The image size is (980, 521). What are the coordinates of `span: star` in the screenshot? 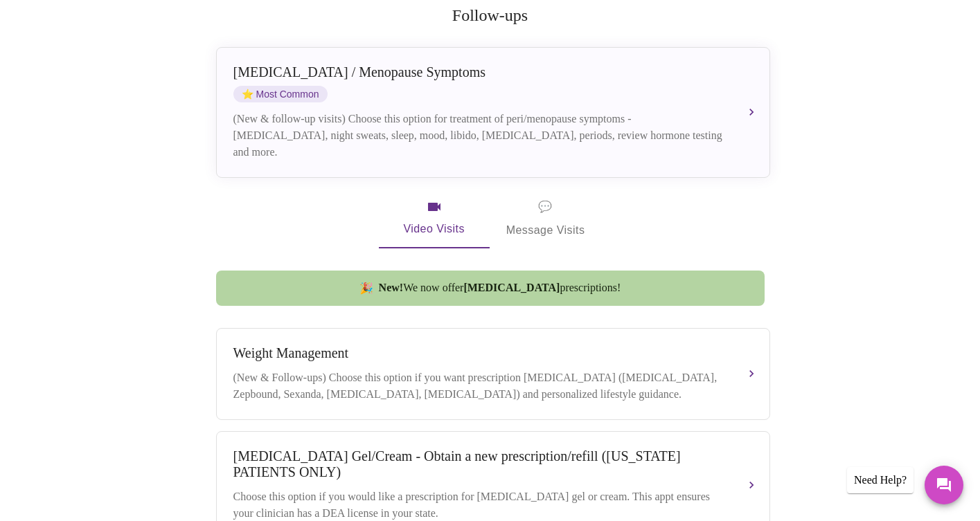 It's located at (247, 94).